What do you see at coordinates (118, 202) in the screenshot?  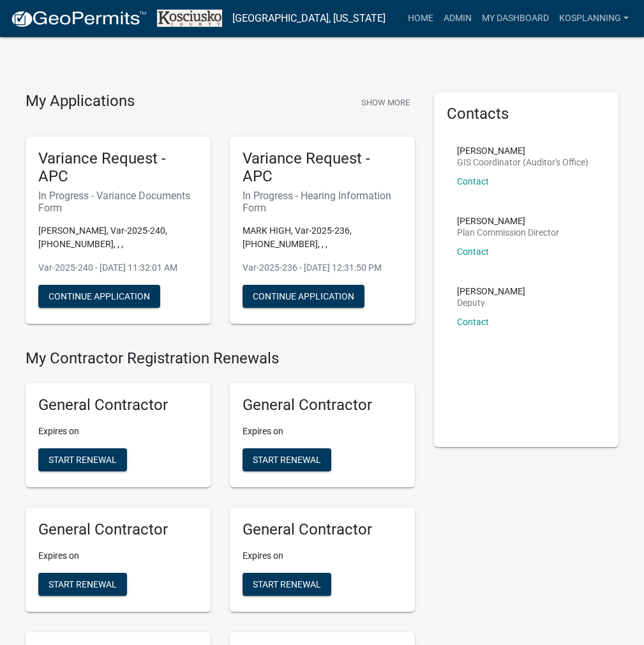 I see `h6: In Progress - Variance Documents Form` at bounding box center [118, 202].